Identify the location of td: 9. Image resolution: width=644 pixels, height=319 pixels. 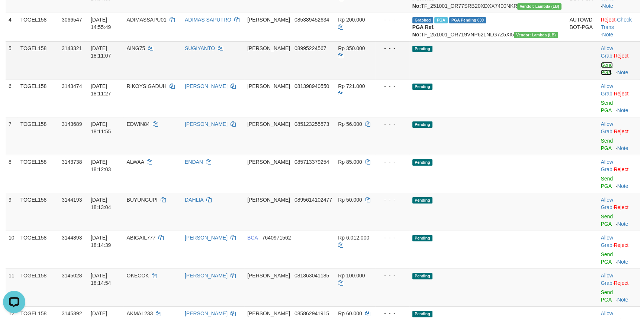
(11, 212).